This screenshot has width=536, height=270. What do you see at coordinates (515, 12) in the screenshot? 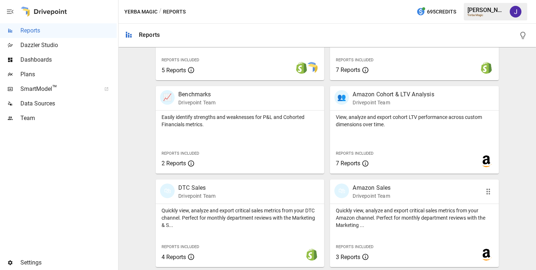
I see `button: Jaithra Koritala` at bounding box center [515, 12].